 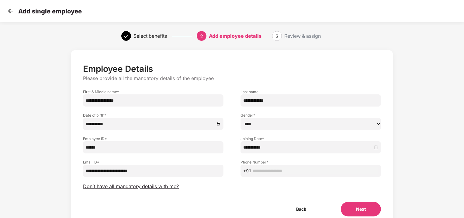 I want to click on label: Phone Number, so click(x=311, y=162).